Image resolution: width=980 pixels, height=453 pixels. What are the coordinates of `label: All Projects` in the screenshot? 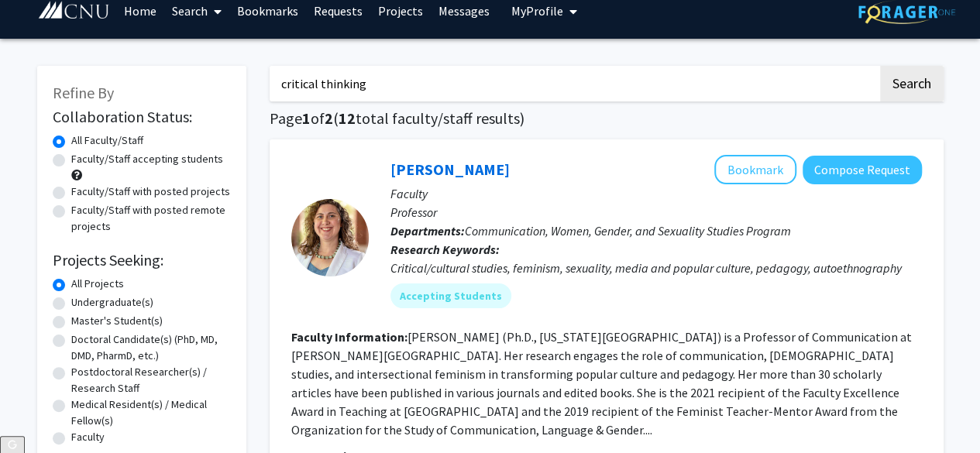 It's located at (98, 283).